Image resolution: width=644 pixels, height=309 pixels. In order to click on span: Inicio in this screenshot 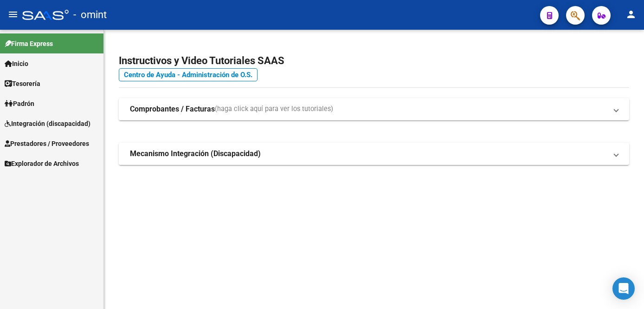, I will do `click(16, 64)`.